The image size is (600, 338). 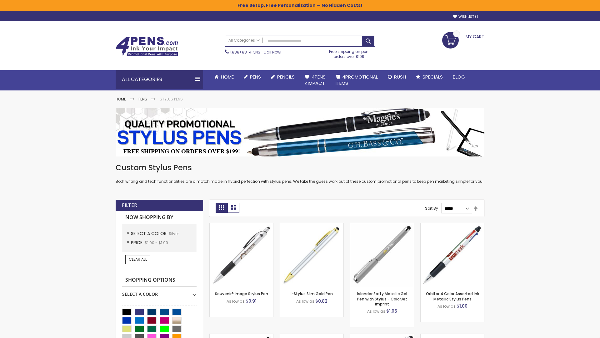 What do you see at coordinates (150, 233) in the screenshot?
I see `span: Select A Color` at bounding box center [150, 233].